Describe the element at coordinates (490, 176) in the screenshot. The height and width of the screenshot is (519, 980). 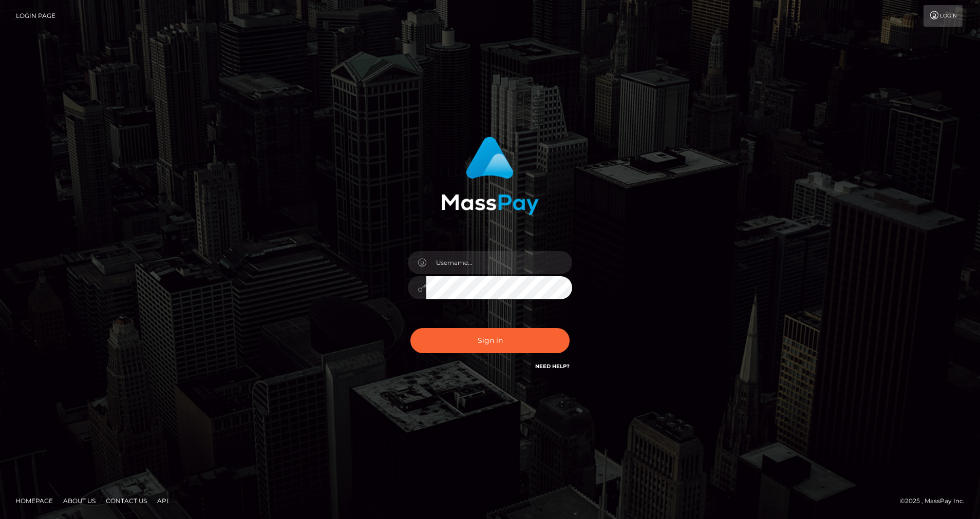
I see `img: MassPay Login` at that location.